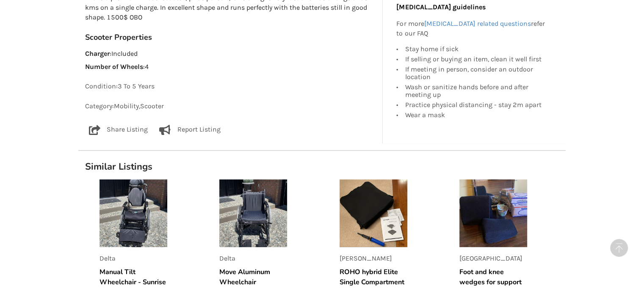 This screenshot has width=644, height=294. Describe the element at coordinates (253, 277) in the screenshot. I see `h5: Move Aluminum Wheelchair` at that location.